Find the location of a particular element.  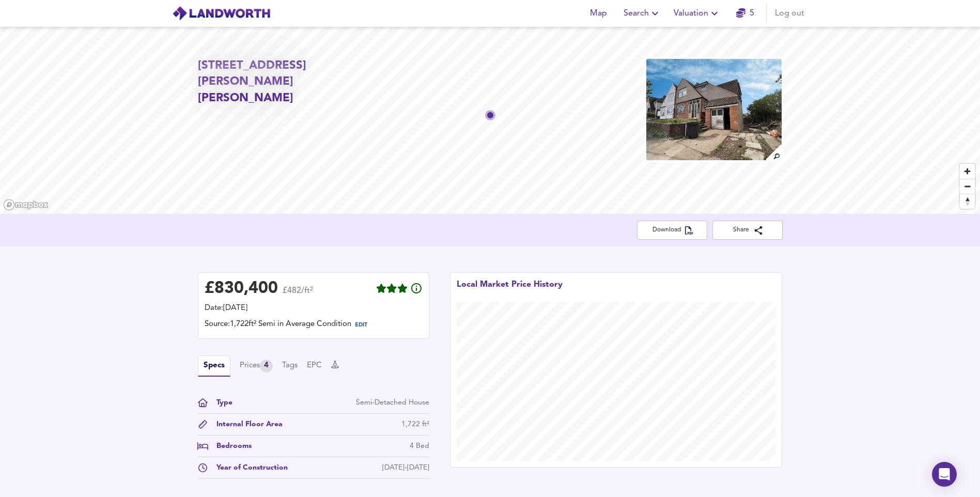

div: 4 Bed is located at coordinates (420, 446).